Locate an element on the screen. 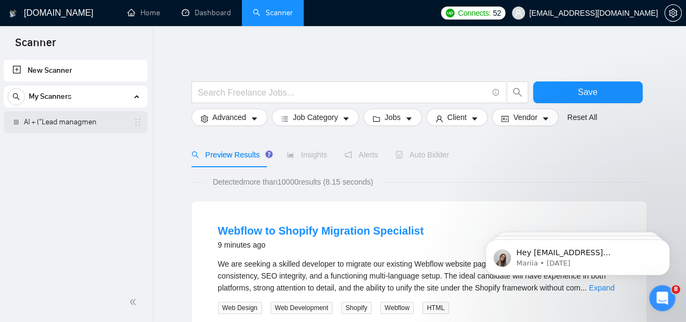 The width and height of the screenshot is (686, 322). a: homeHome is located at coordinates (144, 12).